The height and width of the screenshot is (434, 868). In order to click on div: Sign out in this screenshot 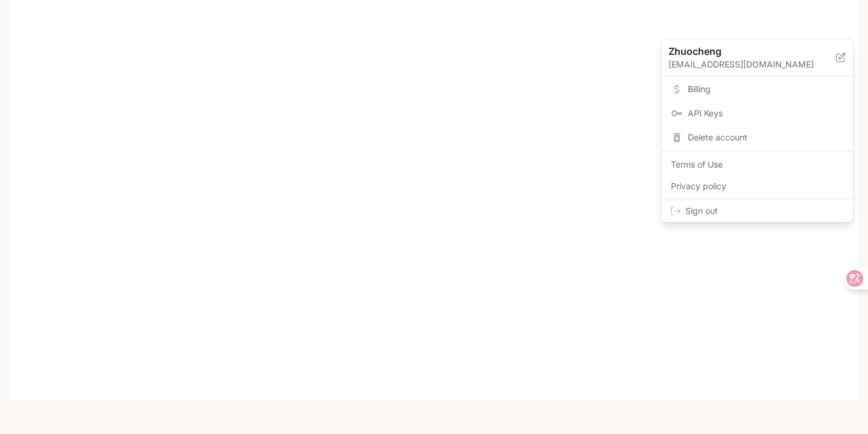, I will do `click(757, 211)`.